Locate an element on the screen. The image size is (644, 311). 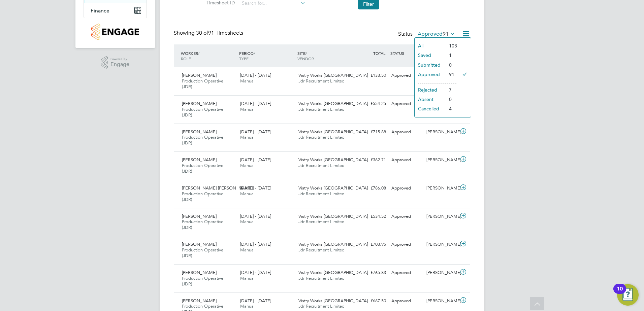
li: 103 is located at coordinates (451, 46).